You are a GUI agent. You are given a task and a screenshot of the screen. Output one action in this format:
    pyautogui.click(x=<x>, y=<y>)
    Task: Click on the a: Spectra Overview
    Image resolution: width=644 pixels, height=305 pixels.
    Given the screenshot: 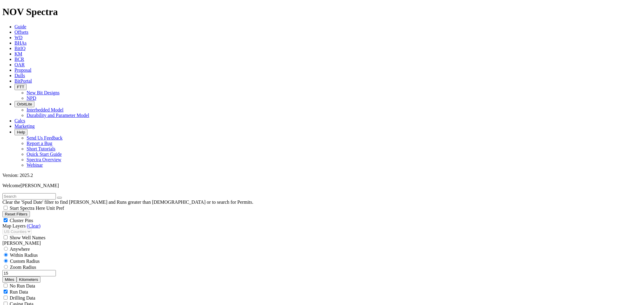 What is the action you would take?
    pyautogui.click(x=44, y=160)
    